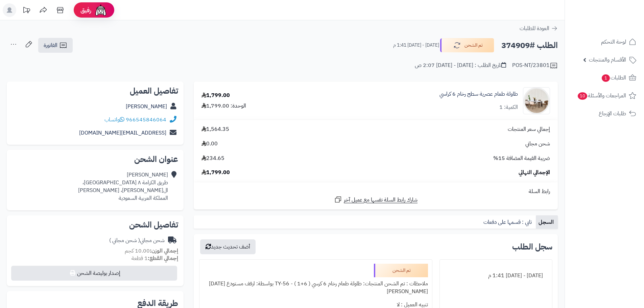  I want to click on small: 1 قطعة, so click(155, 258).